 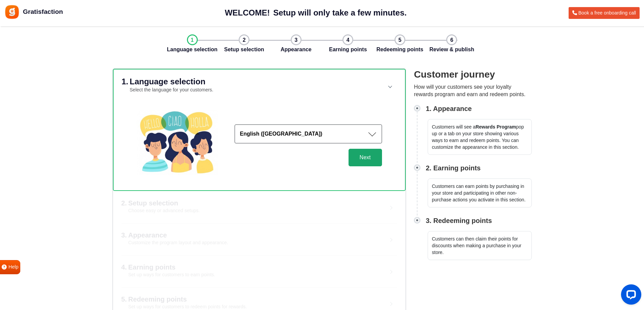 What do you see at coordinates (473, 91) in the screenshot?
I see `p: How will your customers see your loyalty rewards program and earn and redeem points.` at bounding box center [473, 91].